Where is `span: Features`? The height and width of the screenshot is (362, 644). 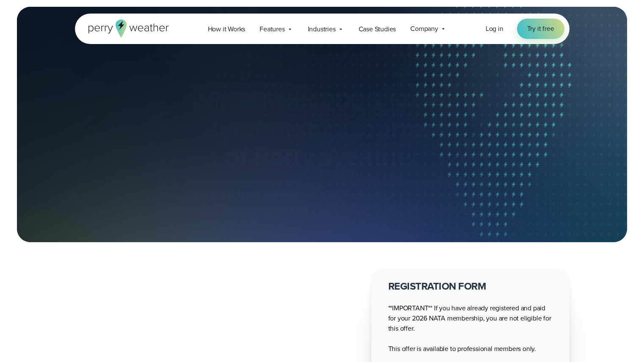
span: Features is located at coordinates (272, 29).